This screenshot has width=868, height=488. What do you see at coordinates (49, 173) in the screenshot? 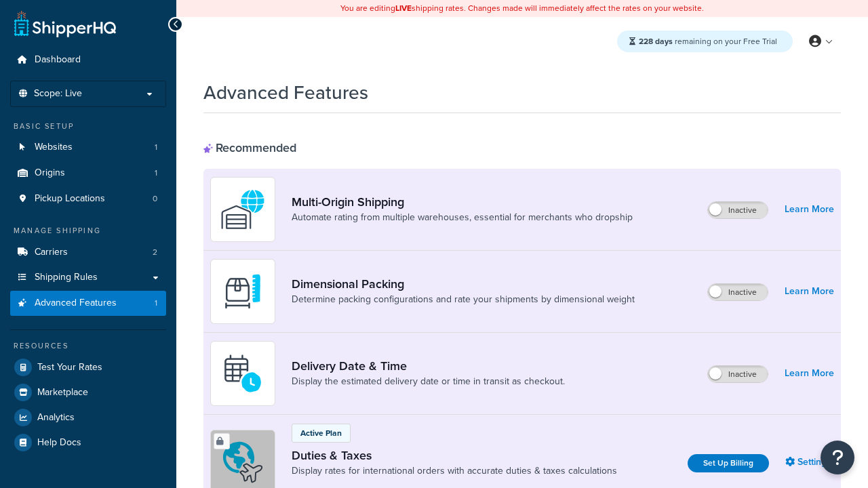
I see `span: Origins` at bounding box center [49, 173].